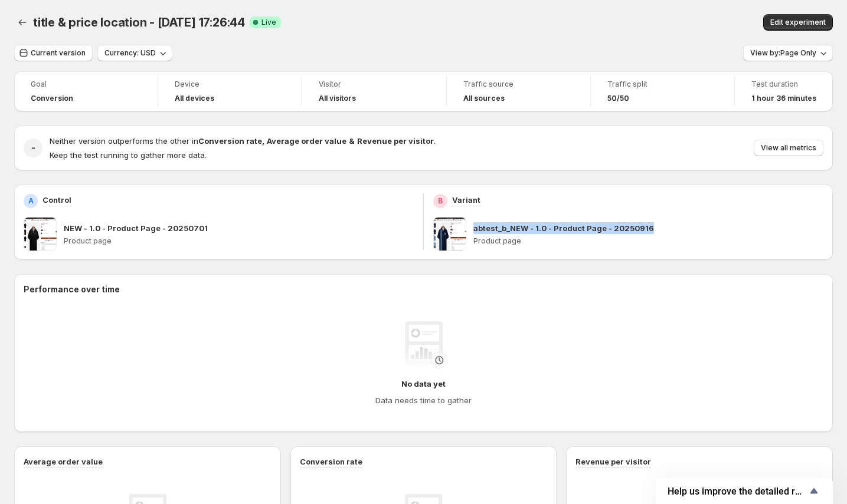 This screenshot has width=847, height=504. I want to click on img: abtest_b_NEW - 1.0 - Product Page - 20250916, so click(450, 234).